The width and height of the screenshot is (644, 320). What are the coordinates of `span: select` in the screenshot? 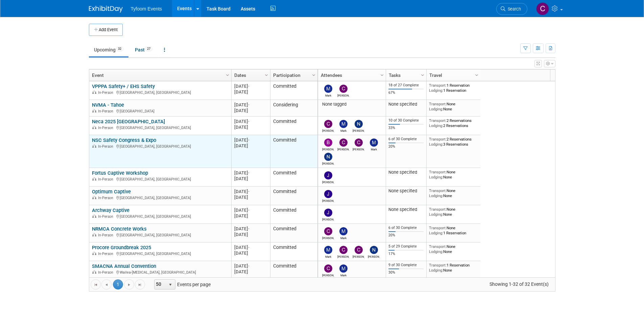 It's located at (171, 284).